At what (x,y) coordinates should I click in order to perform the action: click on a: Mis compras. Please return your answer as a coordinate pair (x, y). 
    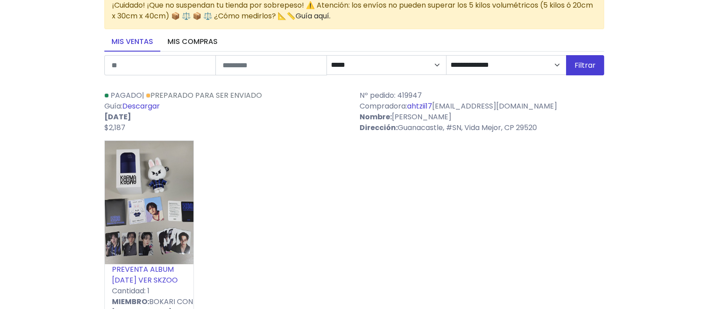
    Looking at the image, I should click on (193, 42).